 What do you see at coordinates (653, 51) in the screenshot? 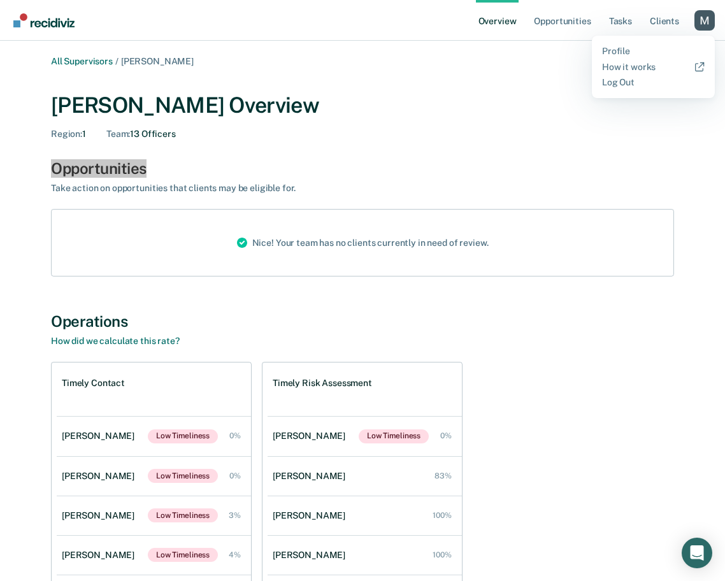
I see `a: Profile` at bounding box center [653, 51].